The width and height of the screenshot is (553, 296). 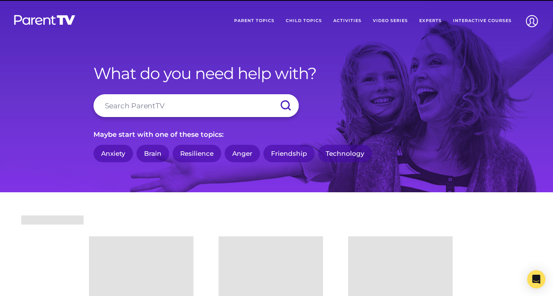 What do you see at coordinates (532, 21) in the screenshot?
I see `img: Account` at bounding box center [532, 21].